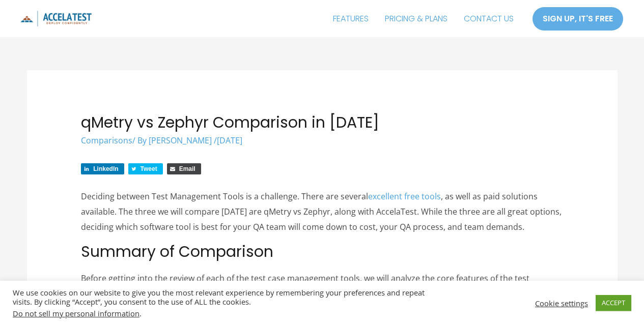 This screenshot has height=325, width=644. Describe the element at coordinates (56, 18) in the screenshot. I see `img: icon` at that location.